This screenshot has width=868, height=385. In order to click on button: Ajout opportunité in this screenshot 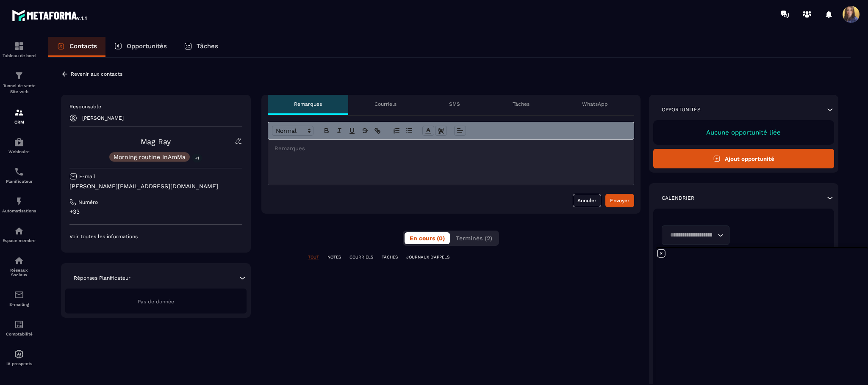, I will do `click(744, 159)`.